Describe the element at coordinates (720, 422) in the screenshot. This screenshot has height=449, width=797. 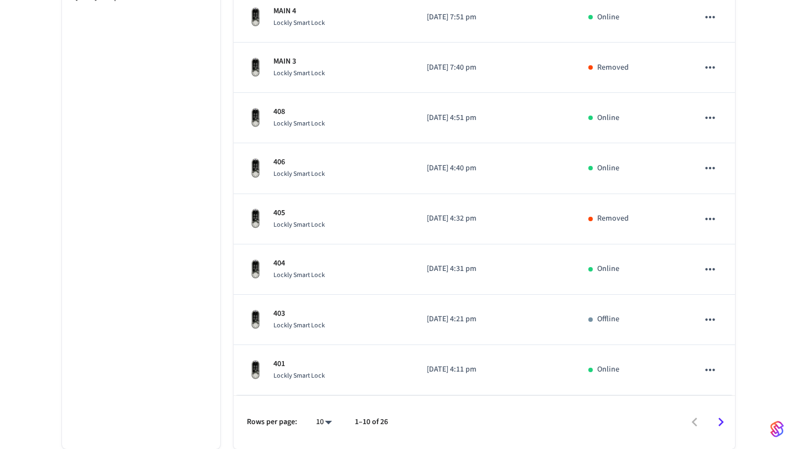
I see `button: Go to next page` at that location.